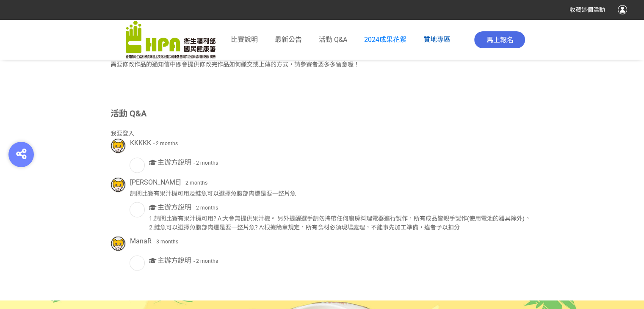 The image size is (644, 309). What do you see at coordinates (333, 40) in the screenshot?
I see `a: 活動 Q&A` at bounding box center [333, 40].